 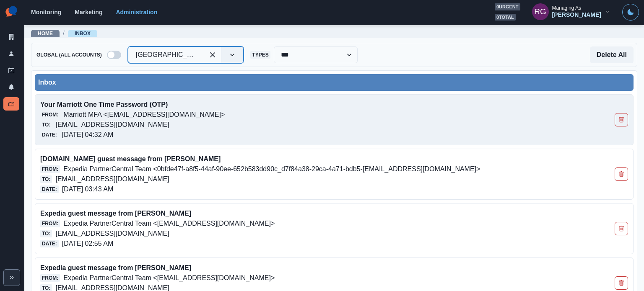 What do you see at coordinates (213, 55) in the screenshot?
I see `div: Clear selected options` at bounding box center [213, 55].